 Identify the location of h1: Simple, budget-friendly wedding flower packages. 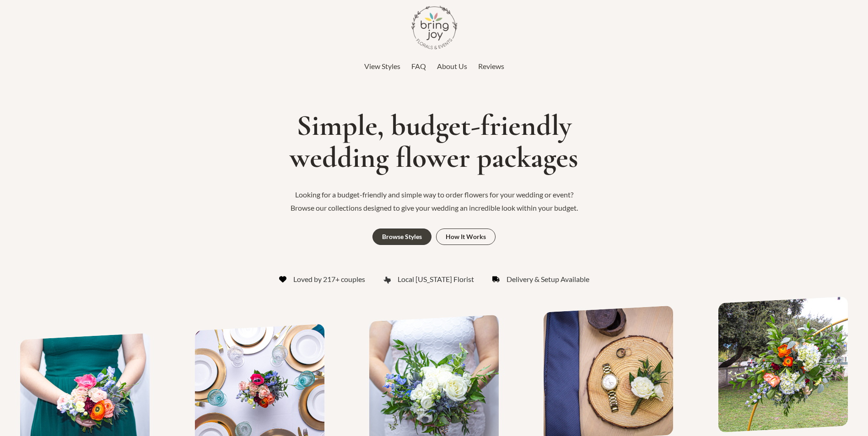
(434, 142).